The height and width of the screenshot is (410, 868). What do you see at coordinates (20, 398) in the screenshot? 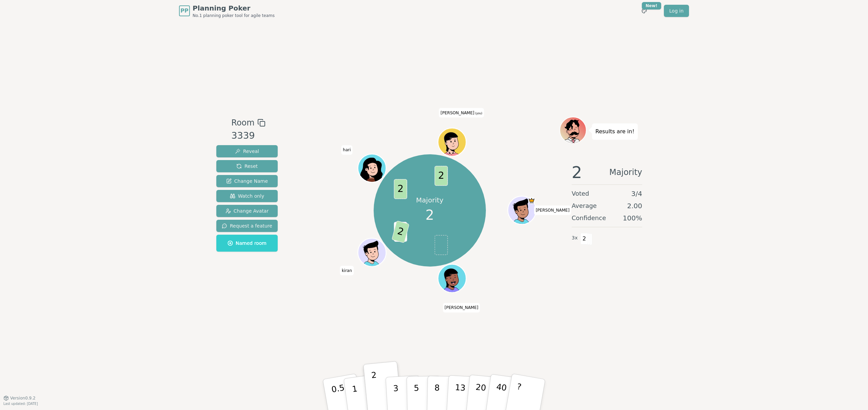
I see `button: Version0.9.2` at bounding box center [20, 398].